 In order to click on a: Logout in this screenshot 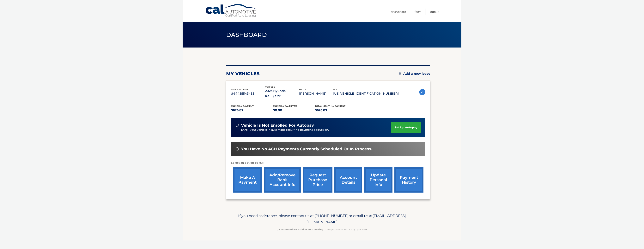, I will do `click(434, 12)`.